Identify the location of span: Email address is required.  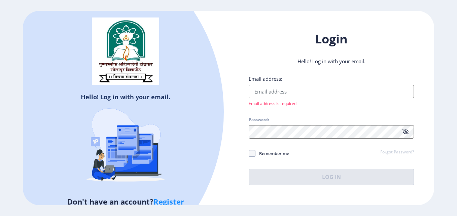
(273, 103).